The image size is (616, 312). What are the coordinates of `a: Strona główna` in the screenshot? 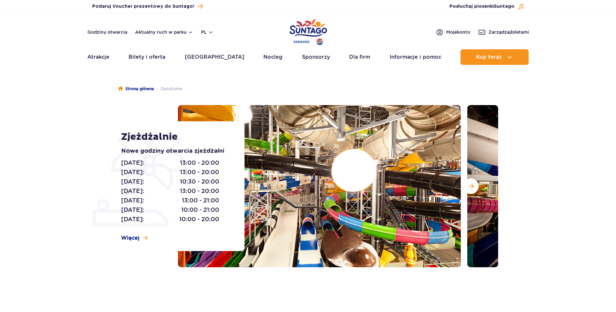 It's located at (136, 89).